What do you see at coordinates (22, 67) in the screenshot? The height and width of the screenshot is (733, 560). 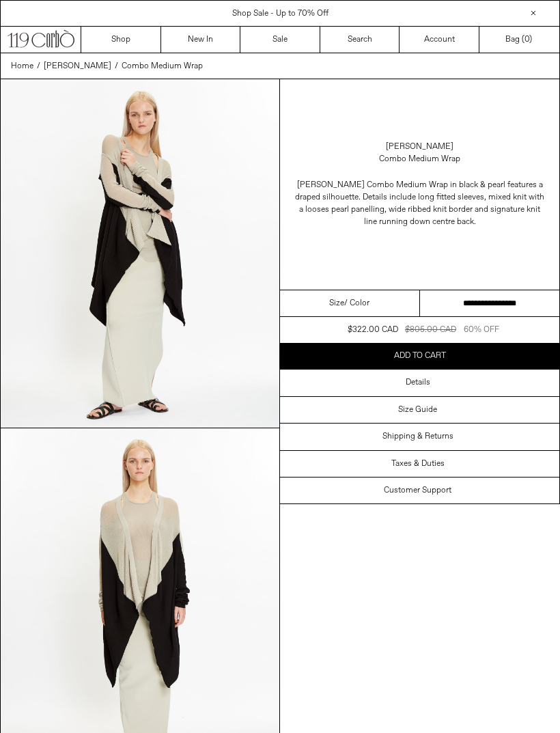 I see `a: Home` at bounding box center [22, 67].